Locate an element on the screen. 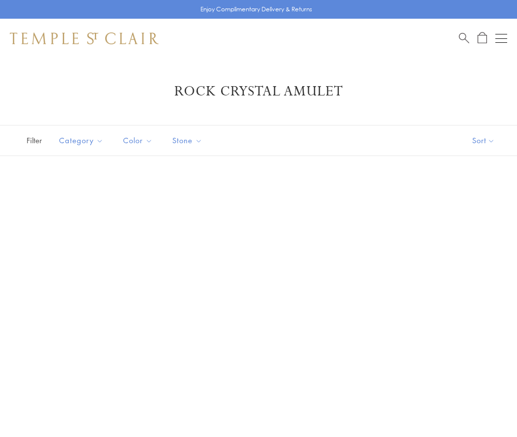 This screenshot has width=517, height=437. button: Show sort by is located at coordinates (484, 140).